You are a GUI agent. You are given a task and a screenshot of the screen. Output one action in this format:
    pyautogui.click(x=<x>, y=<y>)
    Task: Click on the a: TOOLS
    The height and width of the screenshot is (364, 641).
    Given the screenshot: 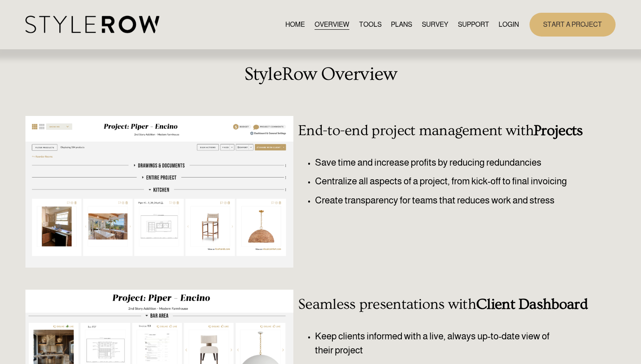 What is the action you would take?
    pyautogui.click(x=370, y=24)
    